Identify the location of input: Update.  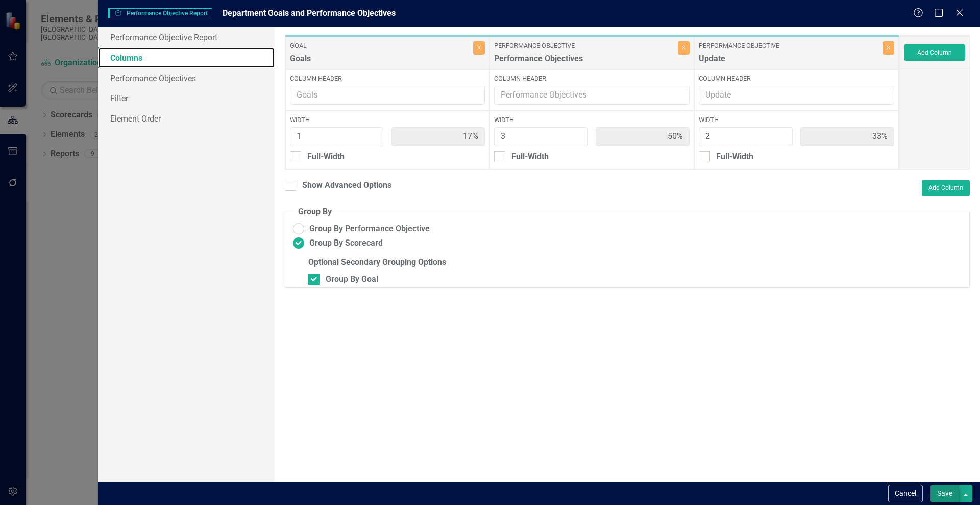
(796, 95).